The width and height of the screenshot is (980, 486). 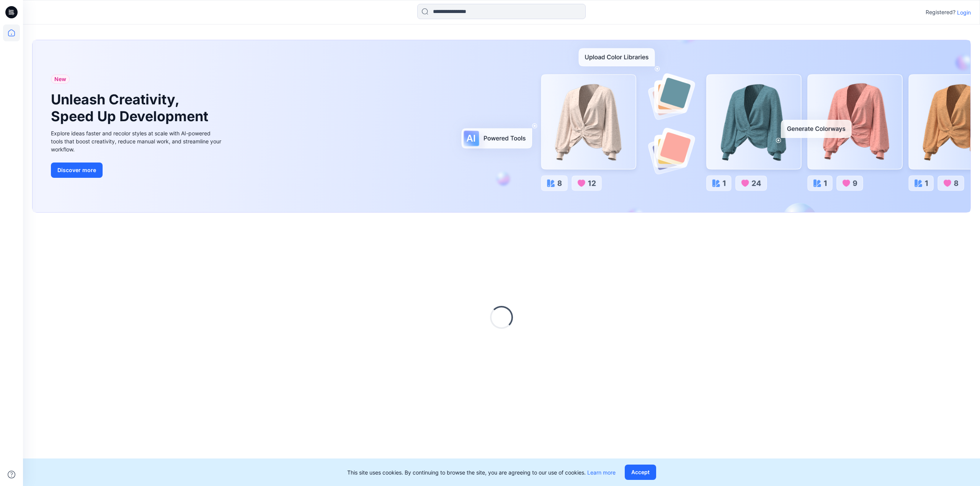 What do you see at coordinates (601, 473) in the screenshot?
I see `a: Learn more` at bounding box center [601, 473].